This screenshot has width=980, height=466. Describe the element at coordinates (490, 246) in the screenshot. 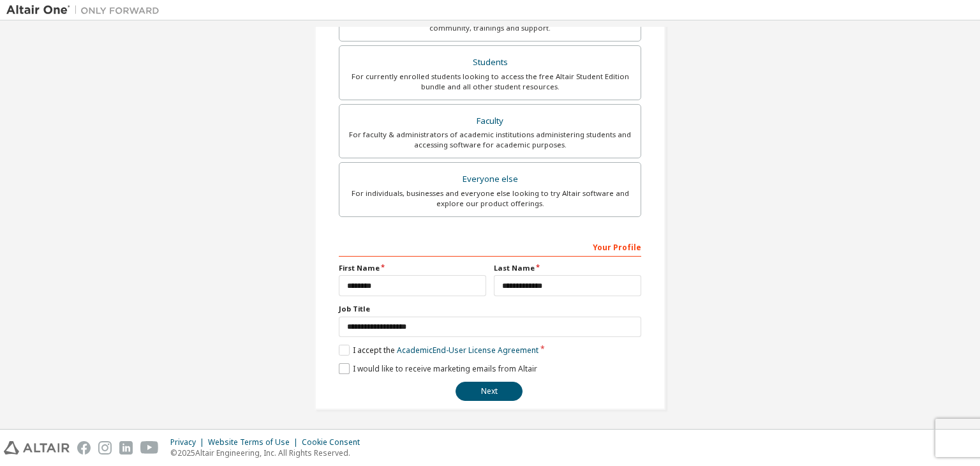

I see `div: Your Profile` at that location.